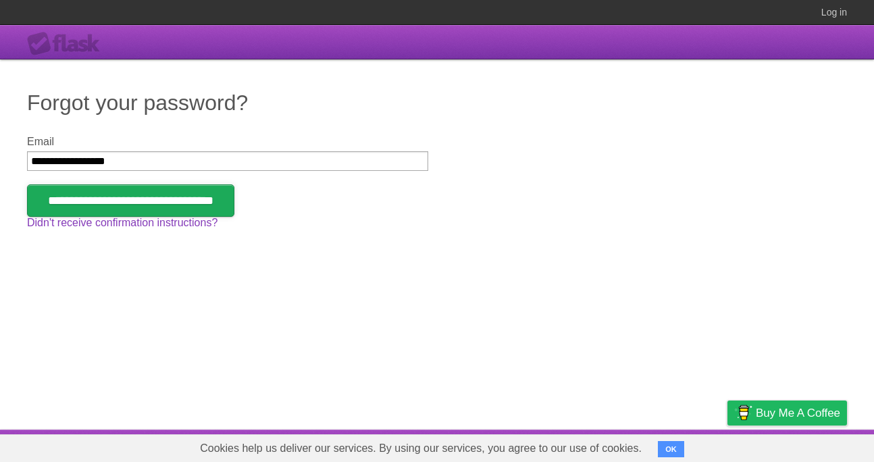 This screenshot has height=462, width=874. Describe the element at coordinates (619, 446) in the screenshot. I see `a: Developers` at that location.